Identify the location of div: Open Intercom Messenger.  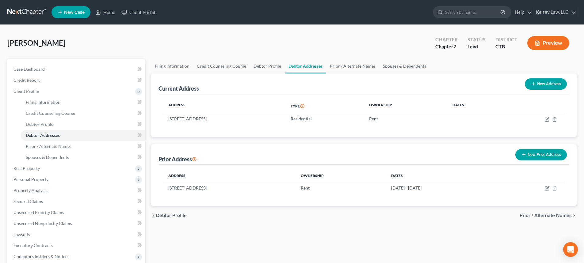
(570, 250).